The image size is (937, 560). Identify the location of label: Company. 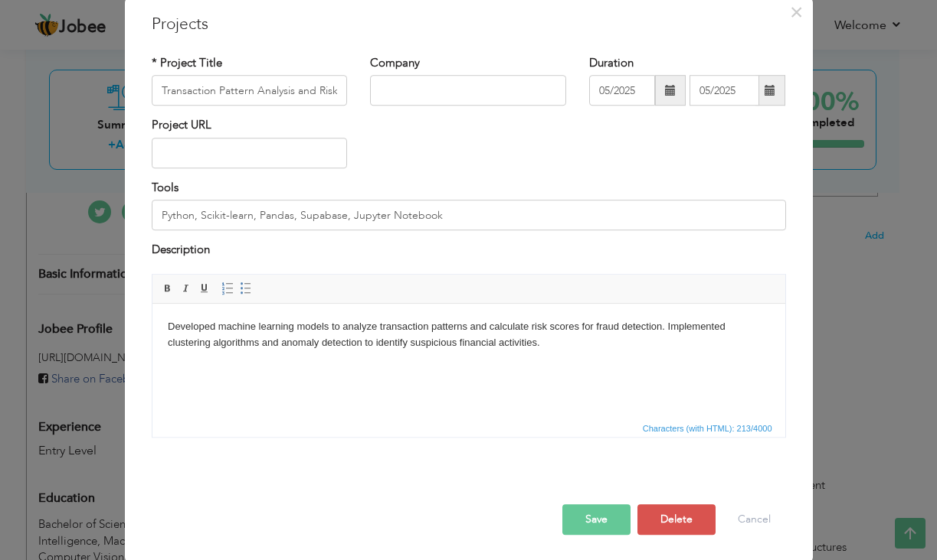
(395, 63).